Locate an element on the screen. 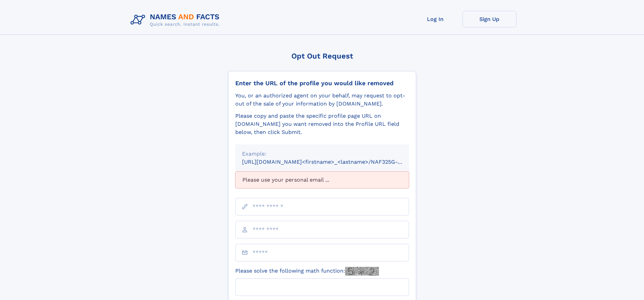 The image size is (644, 300). div: Example: is located at coordinates (322, 154).